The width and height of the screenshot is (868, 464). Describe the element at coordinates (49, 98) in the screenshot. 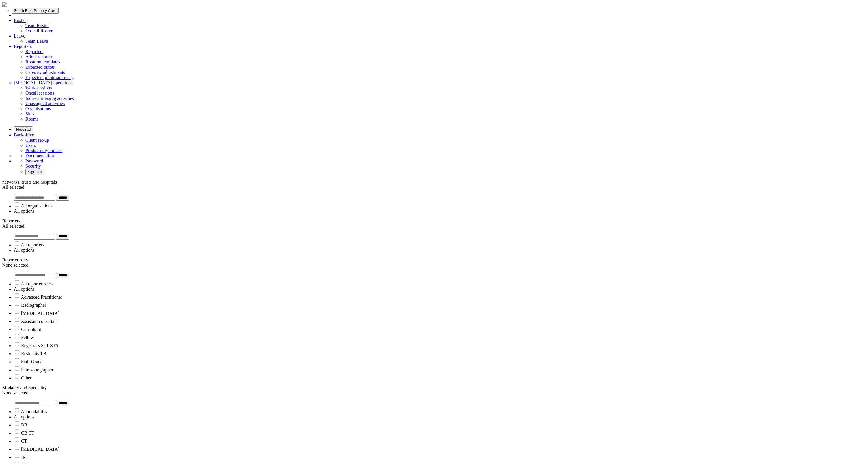

I see `a: Indirect imaging activities` at that location.